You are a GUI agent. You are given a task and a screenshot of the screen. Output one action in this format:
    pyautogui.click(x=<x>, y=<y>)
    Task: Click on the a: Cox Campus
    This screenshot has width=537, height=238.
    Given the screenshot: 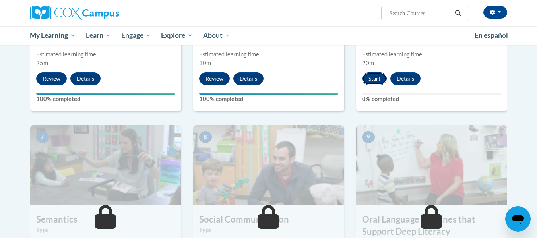 What is the action you would take?
    pyautogui.click(x=106, y=13)
    